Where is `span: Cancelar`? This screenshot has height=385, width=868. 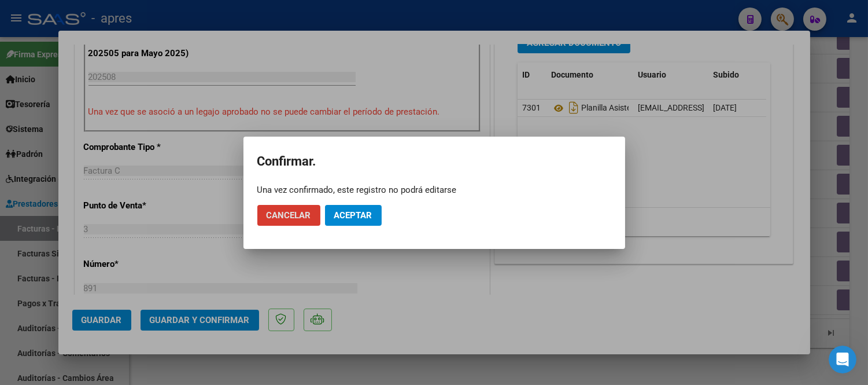 span: Cancelar is located at coordinates (289, 215).